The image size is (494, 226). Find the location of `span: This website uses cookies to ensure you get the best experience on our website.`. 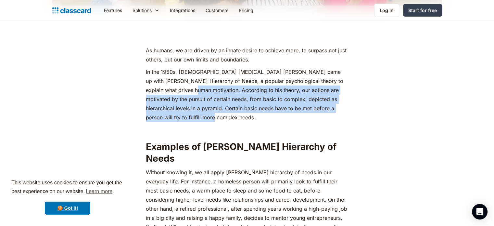

span: This website uses cookies to ensure you get the best experience on our website. is located at coordinates (68, 187).